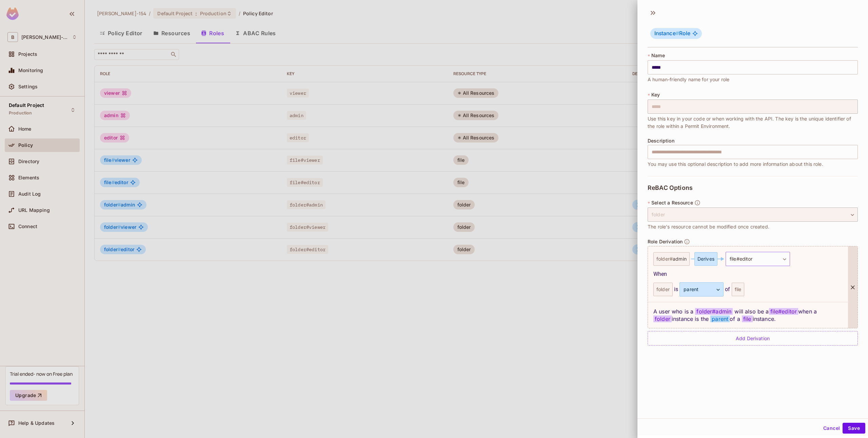 Image resolution: width=868 pixels, height=438 pixels. I want to click on span: Use this key in your code or when working with the API. The key is the unique identifier of the r..., so click(753, 123).